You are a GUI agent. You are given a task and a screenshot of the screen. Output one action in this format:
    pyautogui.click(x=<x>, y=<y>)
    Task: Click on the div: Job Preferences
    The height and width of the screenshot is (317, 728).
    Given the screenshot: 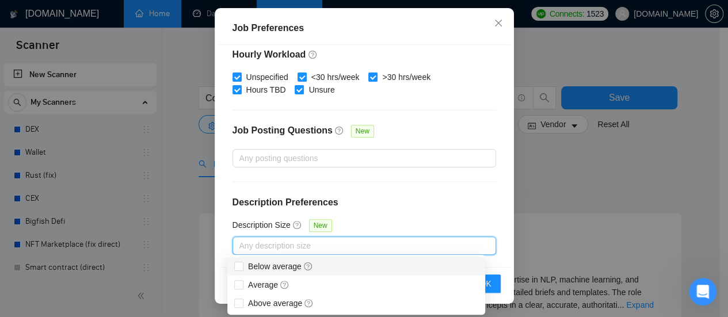 What is the action you would take?
    pyautogui.click(x=364, y=28)
    